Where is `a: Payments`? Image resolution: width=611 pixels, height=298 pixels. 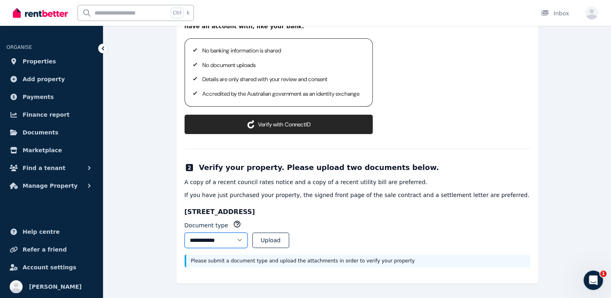
a: Payments is located at coordinates (51, 97).